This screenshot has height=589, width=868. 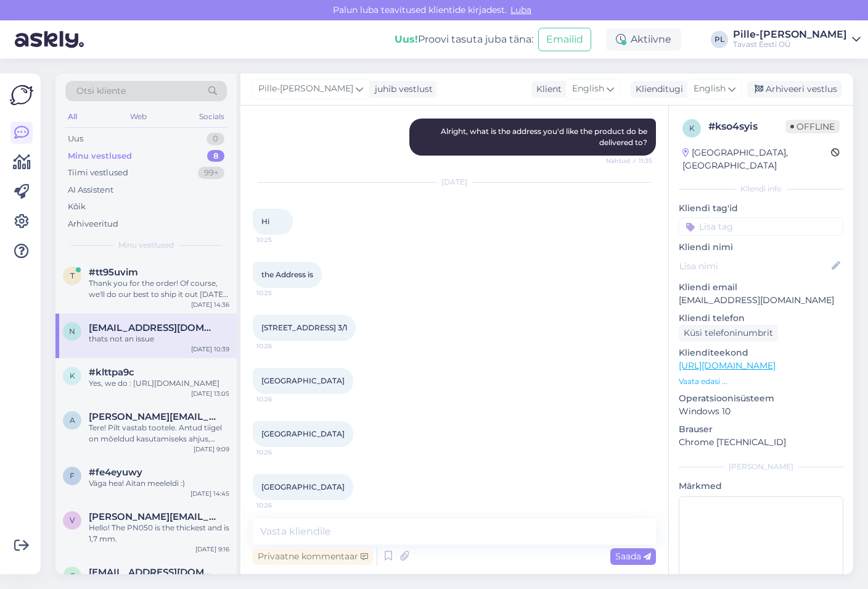 I want to click on div: Hello! The PN050 is the thickest and is 1,7 mm., so click(x=159, y=533).